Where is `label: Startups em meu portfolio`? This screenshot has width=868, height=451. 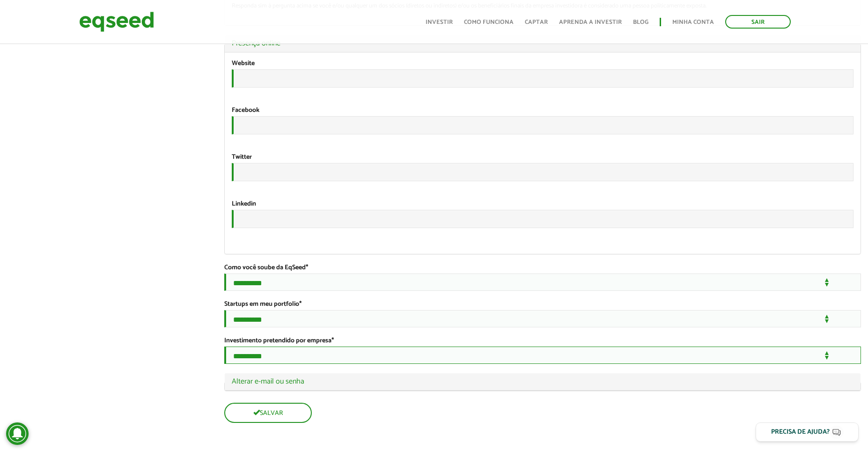
label: Startups em meu portfolio is located at coordinates (263, 304).